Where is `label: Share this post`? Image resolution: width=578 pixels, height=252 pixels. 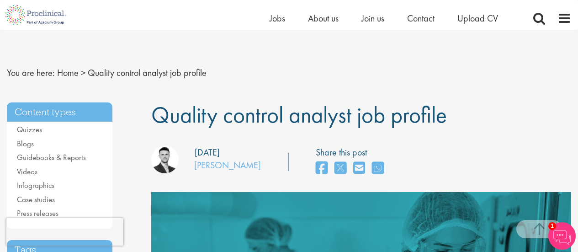 label: Share this post is located at coordinates (352, 152).